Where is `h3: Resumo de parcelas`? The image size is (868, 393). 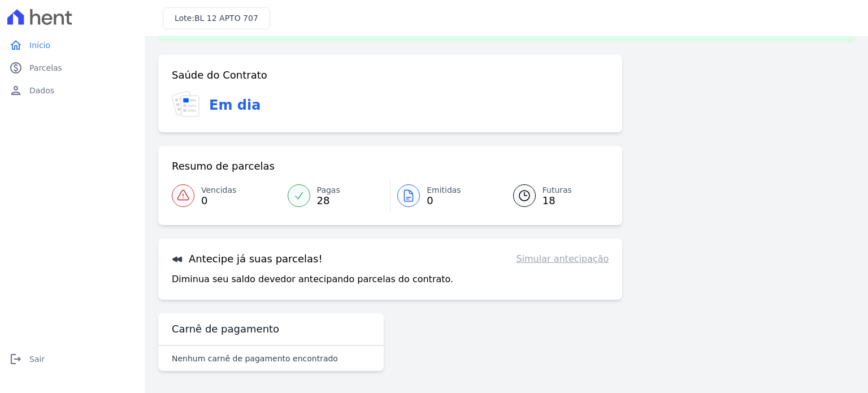 h3: Resumo de parcelas is located at coordinates (223, 166).